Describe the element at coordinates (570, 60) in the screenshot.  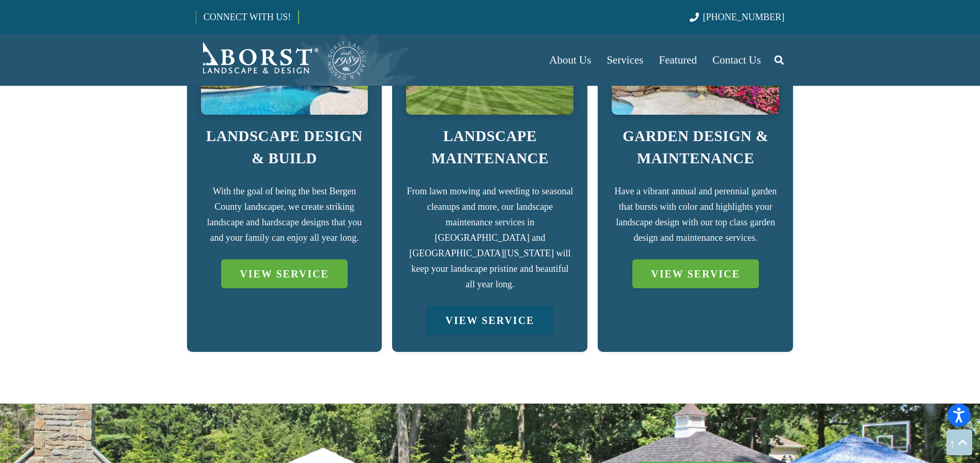
I see `a: About Us` at that location.